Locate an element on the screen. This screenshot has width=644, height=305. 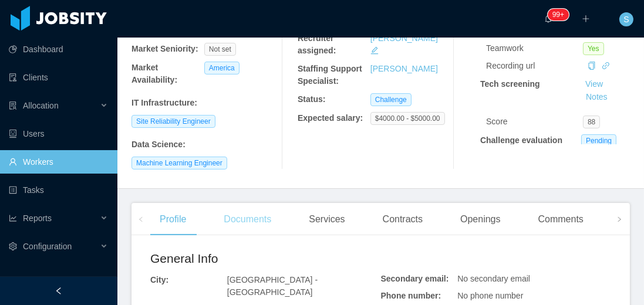
i: icon: plus is located at coordinates (585, 19).